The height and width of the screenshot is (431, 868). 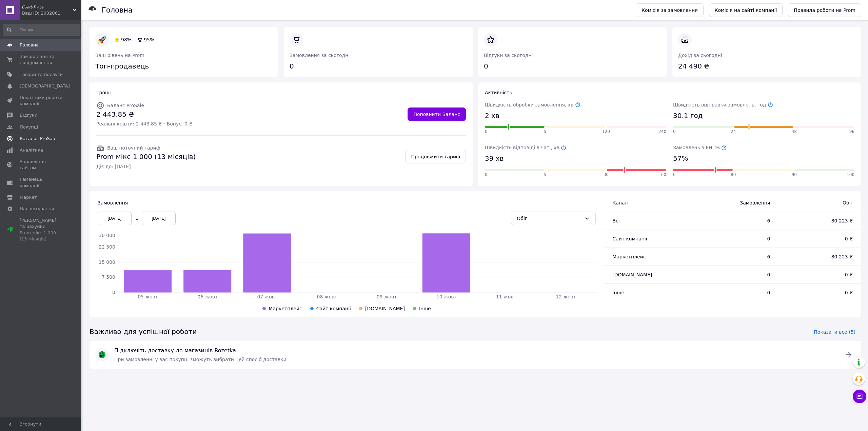 What do you see at coordinates (145, 124) in the screenshot?
I see `span: Реальні кошти: 2 443.85 ₴ · Бонус: 0 ₴` at bounding box center [145, 124].